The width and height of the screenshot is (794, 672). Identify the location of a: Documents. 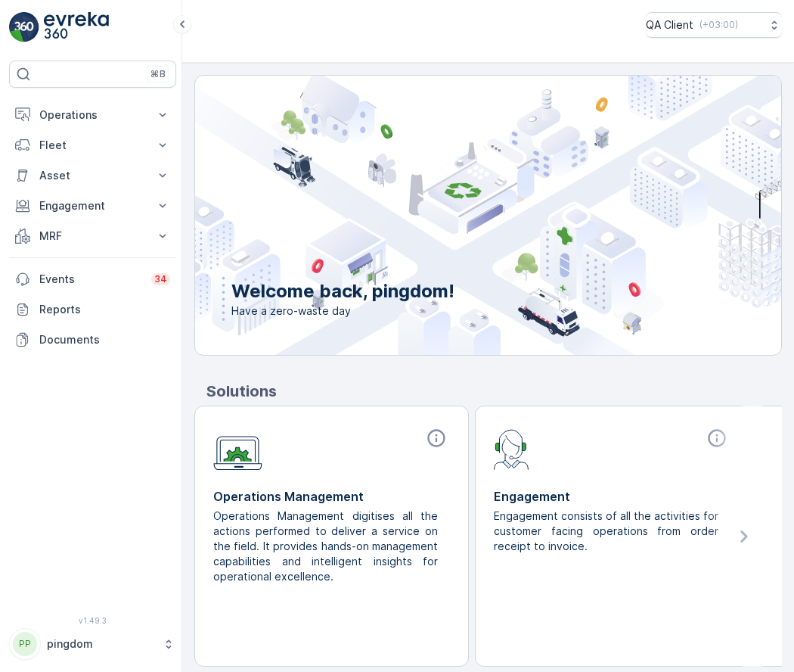
(92, 340).